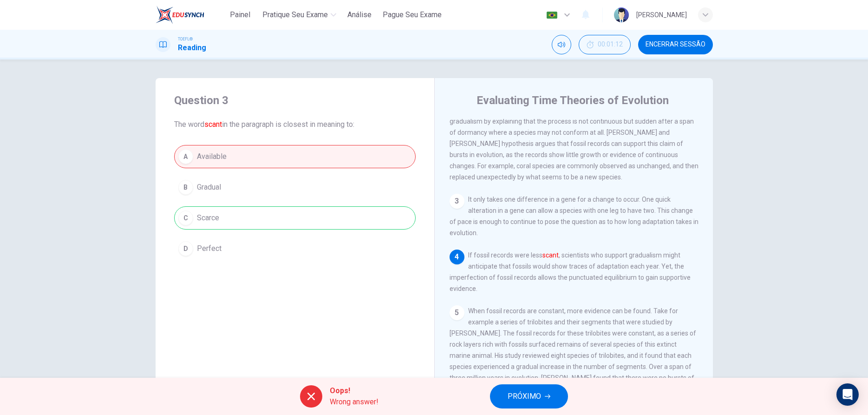 The width and height of the screenshot is (868, 415). What do you see at coordinates (605, 44) in the screenshot?
I see `button: 00:01:12` at bounding box center [605, 44].